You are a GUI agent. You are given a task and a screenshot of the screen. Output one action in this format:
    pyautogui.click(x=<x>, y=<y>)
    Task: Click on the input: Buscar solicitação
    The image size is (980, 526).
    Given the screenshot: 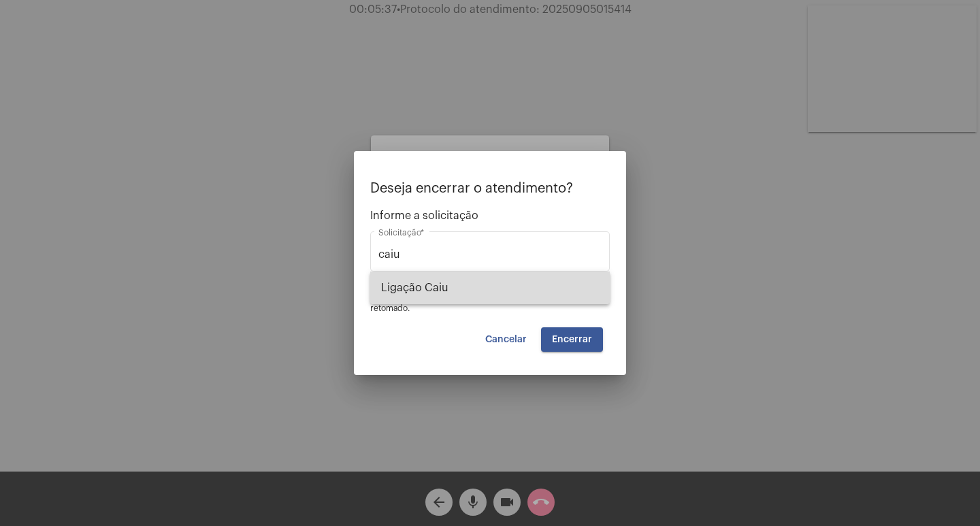 What is the action you would take?
    pyautogui.click(x=490, y=255)
    